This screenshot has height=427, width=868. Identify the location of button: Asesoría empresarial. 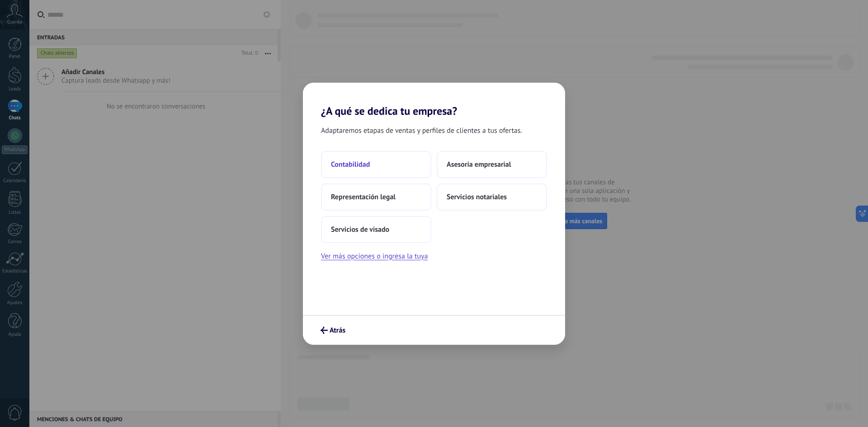
(492, 164).